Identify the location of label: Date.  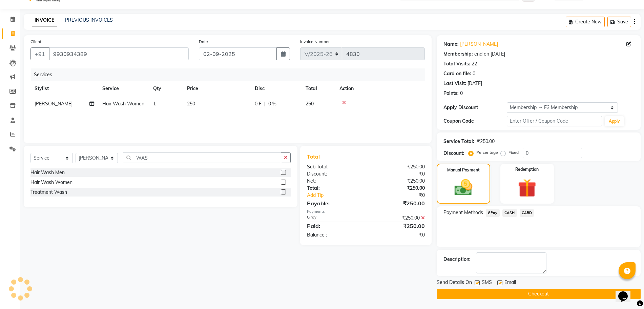
(203, 42).